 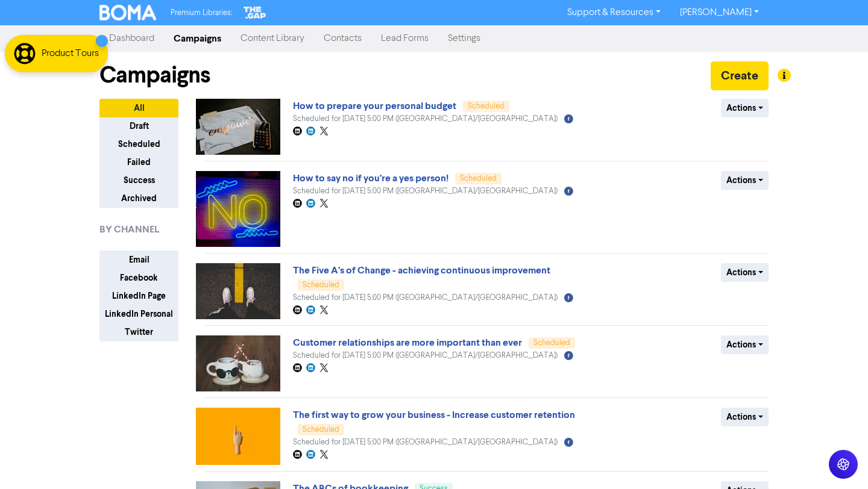 What do you see at coordinates (129, 229) in the screenshot?
I see `span: BY CHANNEL` at bounding box center [129, 229].